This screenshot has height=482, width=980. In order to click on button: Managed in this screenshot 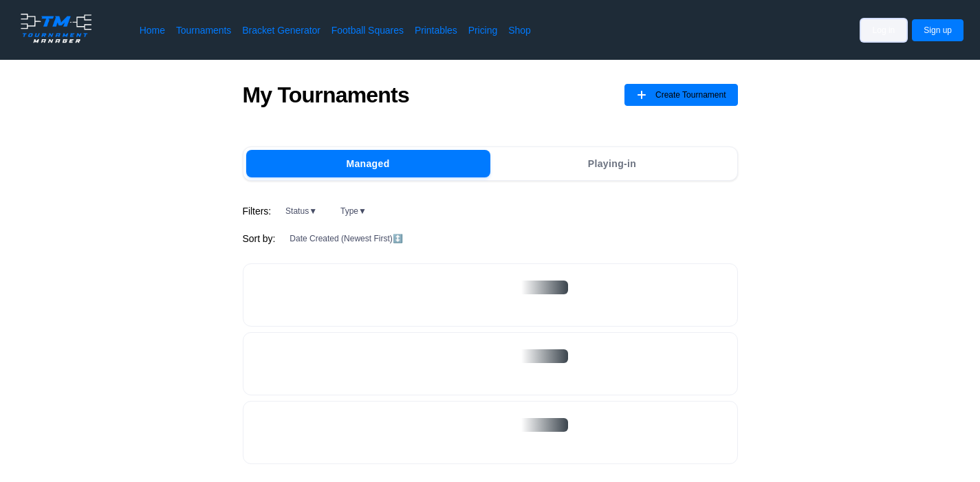, I will do `click(368, 164)`.